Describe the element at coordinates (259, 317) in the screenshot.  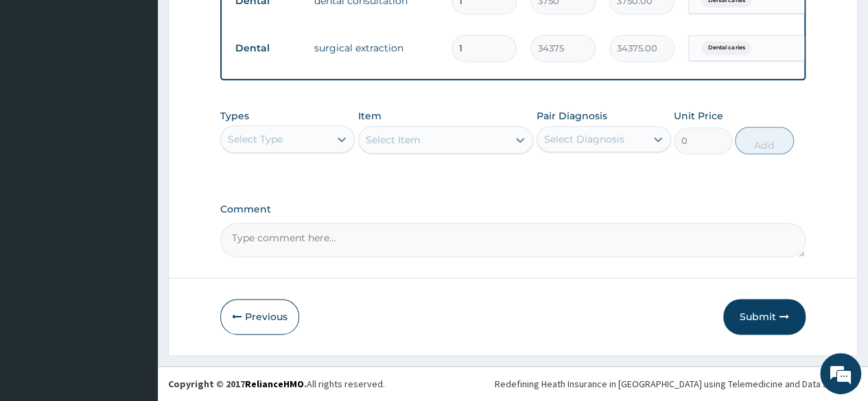
I see `button: Previous` at that location.